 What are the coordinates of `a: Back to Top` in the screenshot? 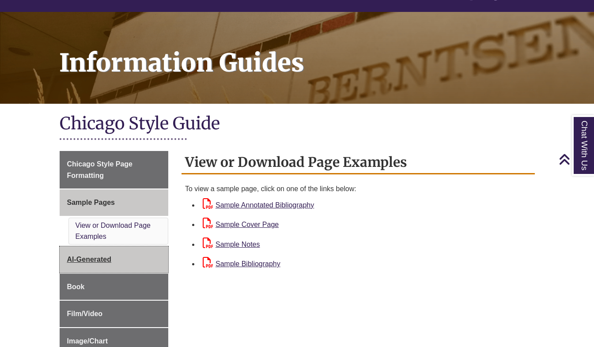 It's located at (575, 159).